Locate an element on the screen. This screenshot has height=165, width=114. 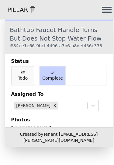
div: Remove Shawn Persons is located at coordinates (55, 105).